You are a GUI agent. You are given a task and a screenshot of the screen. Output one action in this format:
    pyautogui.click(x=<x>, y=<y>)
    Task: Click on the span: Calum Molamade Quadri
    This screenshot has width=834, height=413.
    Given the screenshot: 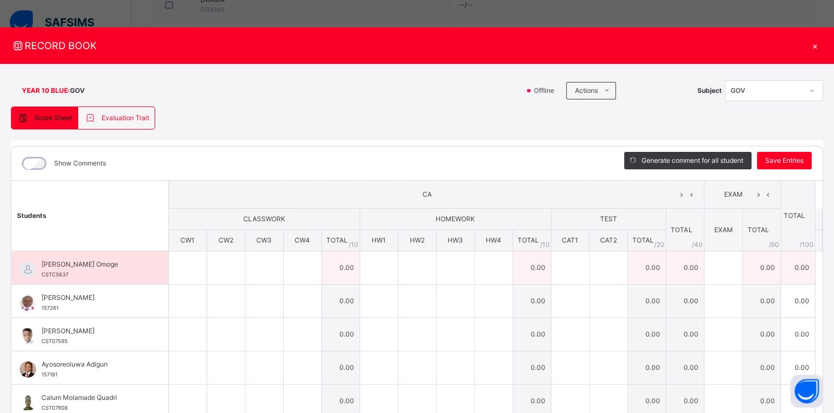 What is the action you would take?
    pyautogui.click(x=92, y=398)
    